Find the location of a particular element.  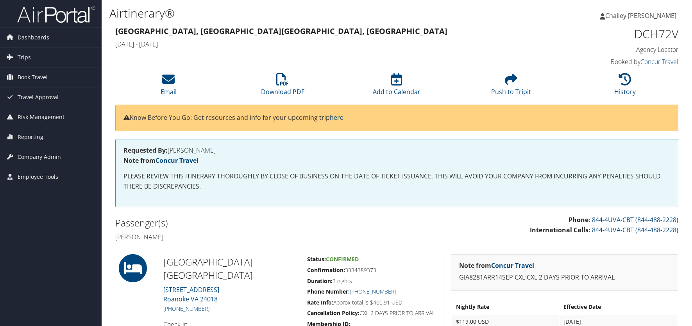

h1: DCH72V is located at coordinates (612, 34).